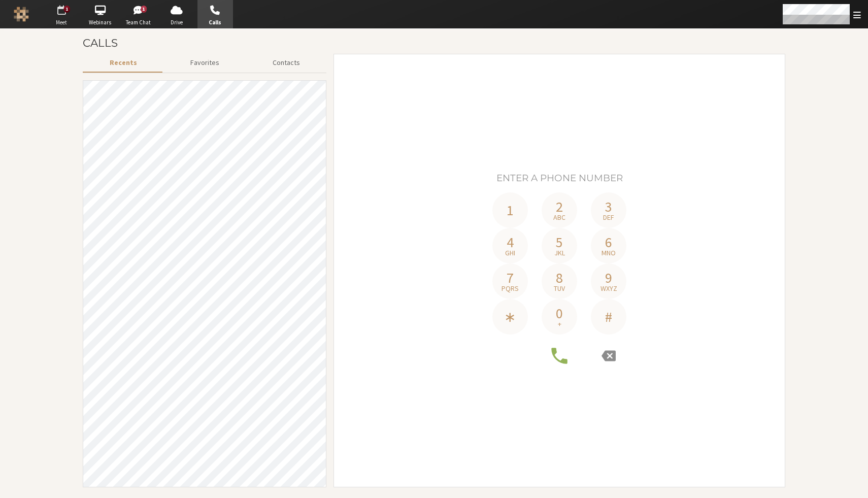  I want to click on img: Iotum, so click(21, 14).